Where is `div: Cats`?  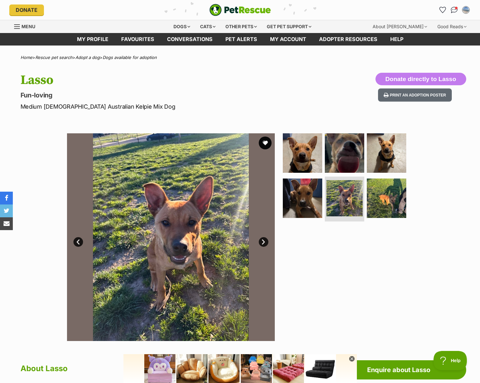
div: Cats is located at coordinates (208, 27).